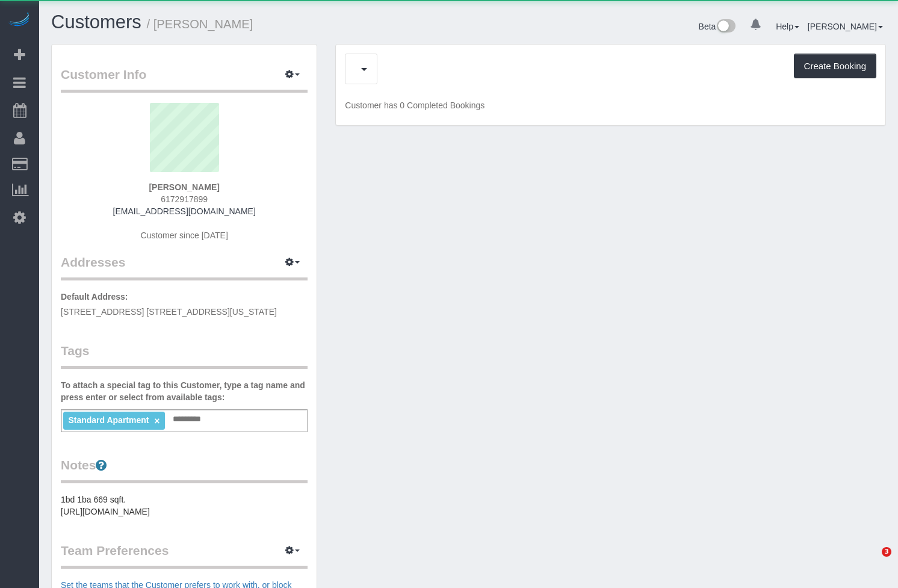  Describe the element at coordinates (886, 552) in the screenshot. I see `span: 3` at that location.